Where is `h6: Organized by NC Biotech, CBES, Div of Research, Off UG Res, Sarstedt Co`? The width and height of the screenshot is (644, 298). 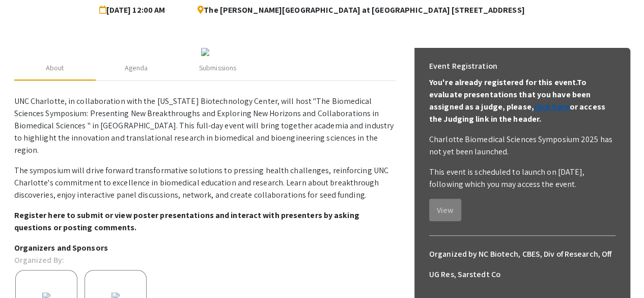 h6: Organized by NC Biotech, CBES, Div of Research, Off UG Res, Sarstedt Co is located at coordinates (523, 264).